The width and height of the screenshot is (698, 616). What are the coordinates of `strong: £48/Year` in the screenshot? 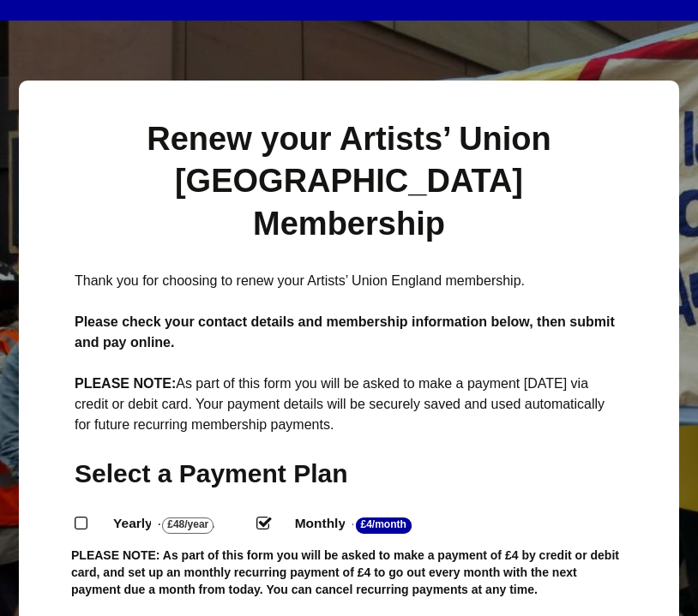 It's located at (188, 525).